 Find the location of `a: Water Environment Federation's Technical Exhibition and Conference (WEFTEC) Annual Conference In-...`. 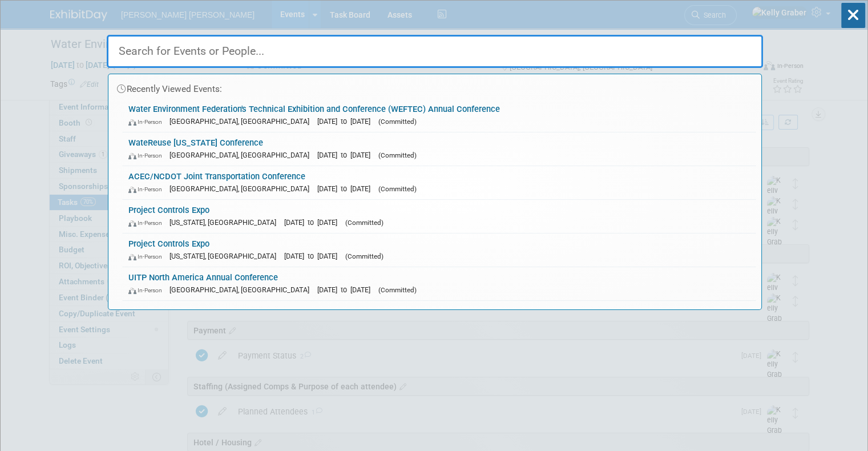

a: Water Environment Federation's Technical Exhibition and Conference (WEFTEC) Annual Conference In-... is located at coordinates (439, 115).